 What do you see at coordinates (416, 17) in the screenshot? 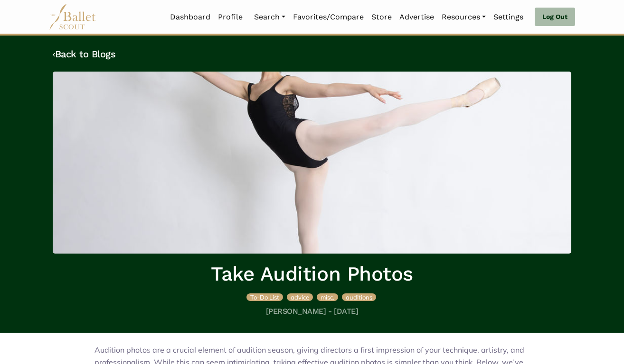
I see `a: Advertise` at bounding box center [416, 17].